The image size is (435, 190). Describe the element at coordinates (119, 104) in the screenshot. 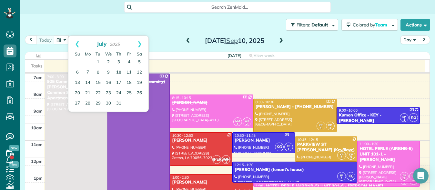

I see `a: 31` at that location.